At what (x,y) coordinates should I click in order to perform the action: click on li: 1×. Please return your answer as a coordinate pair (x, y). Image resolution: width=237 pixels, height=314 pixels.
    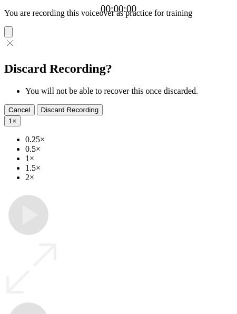
    Looking at the image, I should click on (129, 159).